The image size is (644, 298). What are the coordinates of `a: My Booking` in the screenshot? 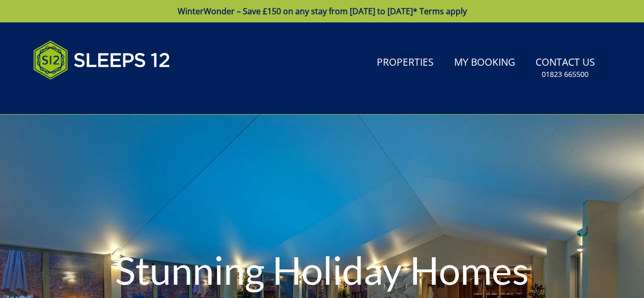 It's located at (485, 63).